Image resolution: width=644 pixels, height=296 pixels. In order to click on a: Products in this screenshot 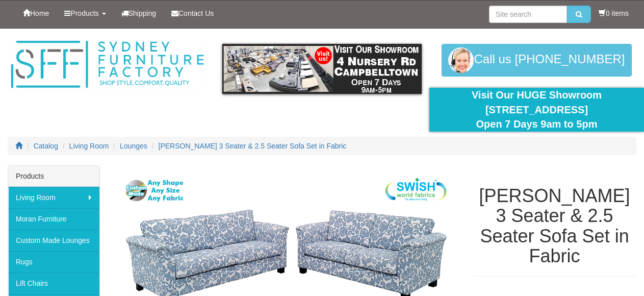, I will do `click(84, 13)`.